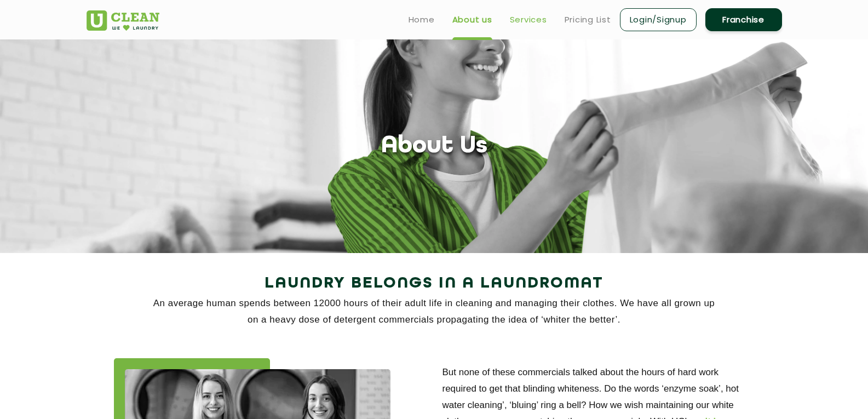  What do you see at coordinates (421, 20) in the screenshot?
I see `a: Home` at bounding box center [421, 20].